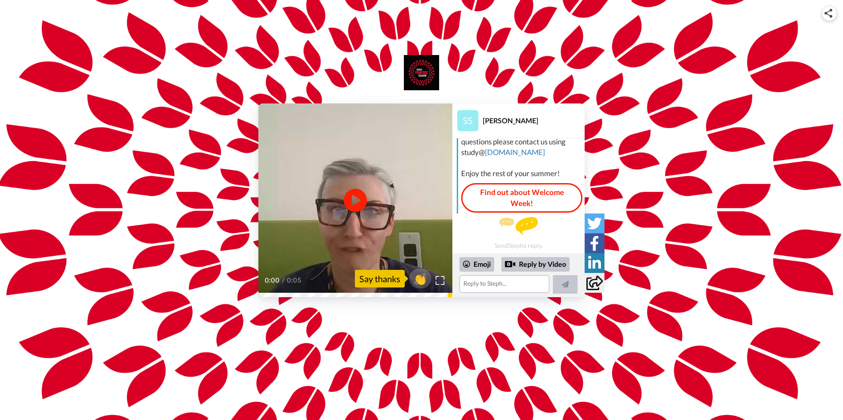  I want to click on img: Full screen, so click(440, 281).